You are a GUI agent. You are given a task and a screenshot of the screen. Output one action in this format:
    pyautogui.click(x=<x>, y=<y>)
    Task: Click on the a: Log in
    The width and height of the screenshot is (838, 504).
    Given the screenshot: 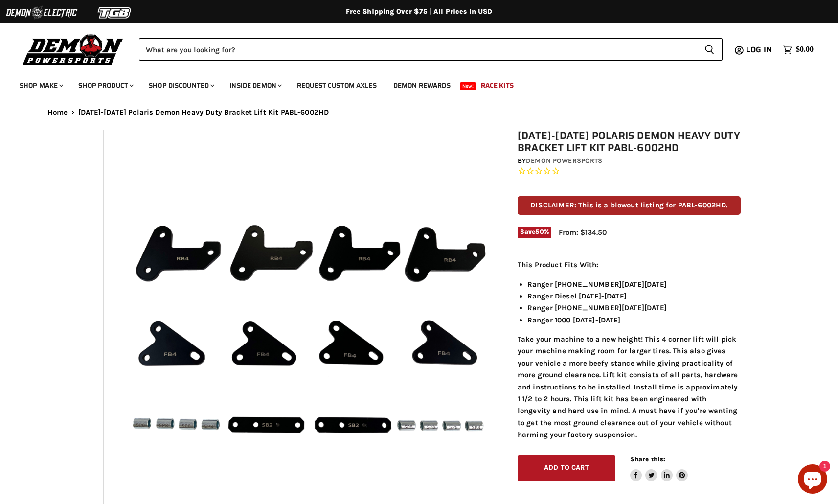 What is the action you would take?
    pyautogui.click(x=760, y=50)
    